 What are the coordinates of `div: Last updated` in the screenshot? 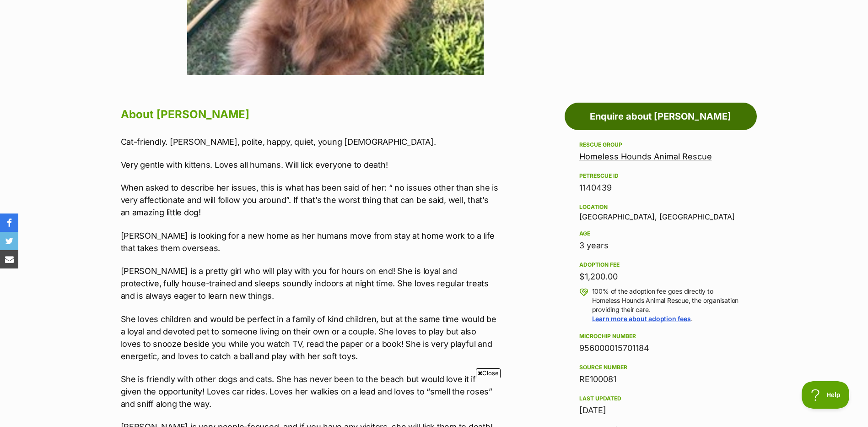 It's located at (661, 398).